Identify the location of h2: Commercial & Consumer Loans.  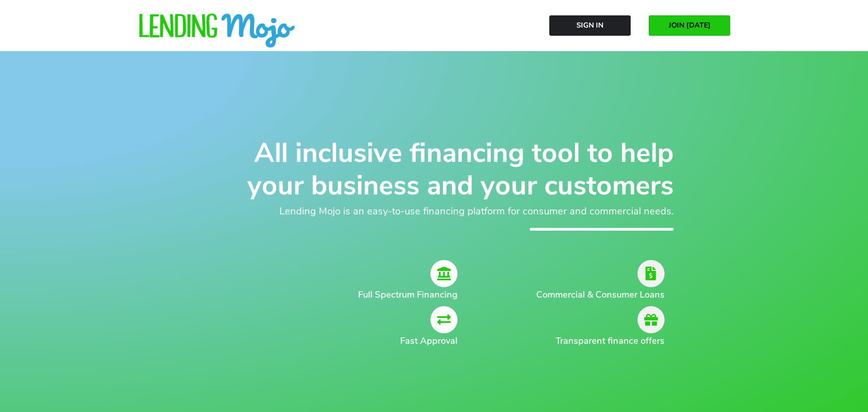
(593, 295).